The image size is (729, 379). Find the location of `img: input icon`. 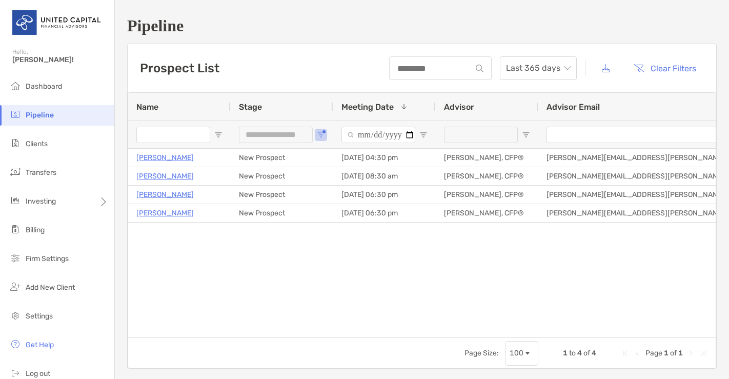

img: input icon is located at coordinates (479, 68).